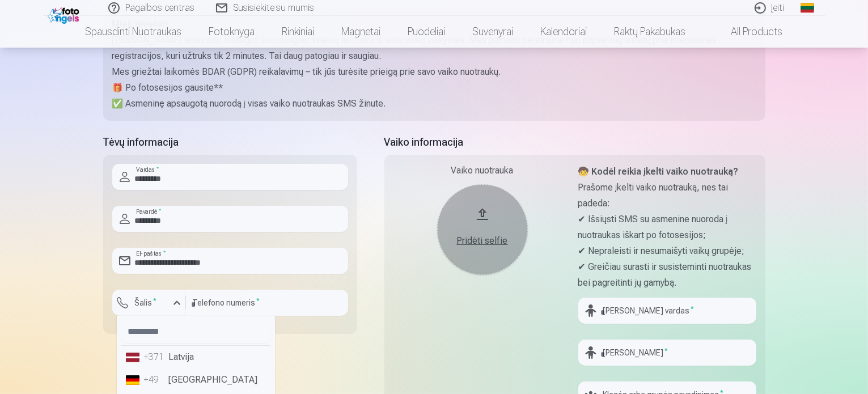 The width and height of the screenshot is (868, 394). I want to click on p: ✔ Išsiųsti SMS su asmenine nuoroda į nuotraukas iškart po fotosesijos;, so click(667, 227).